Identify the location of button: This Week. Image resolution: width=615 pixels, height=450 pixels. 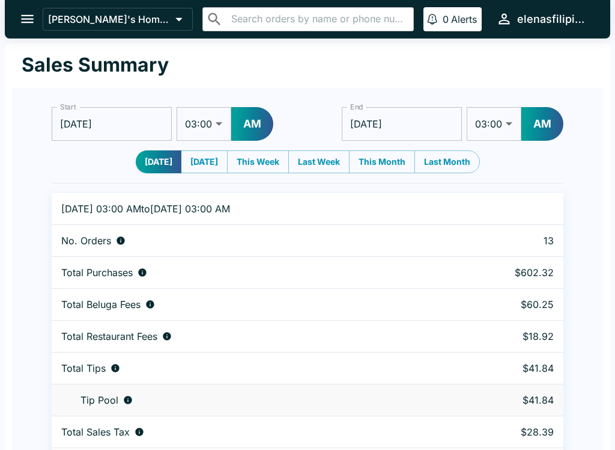
(258, 162).